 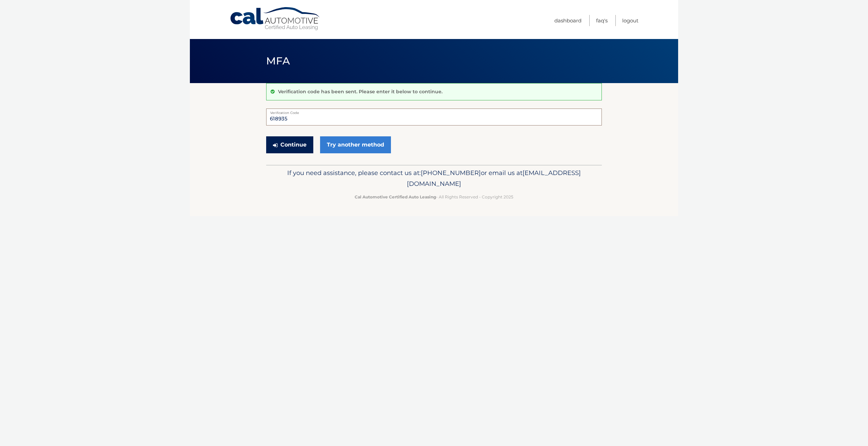 I want to click on p: If you need assistance, please contact us at: or email us at, so click(x=434, y=178).